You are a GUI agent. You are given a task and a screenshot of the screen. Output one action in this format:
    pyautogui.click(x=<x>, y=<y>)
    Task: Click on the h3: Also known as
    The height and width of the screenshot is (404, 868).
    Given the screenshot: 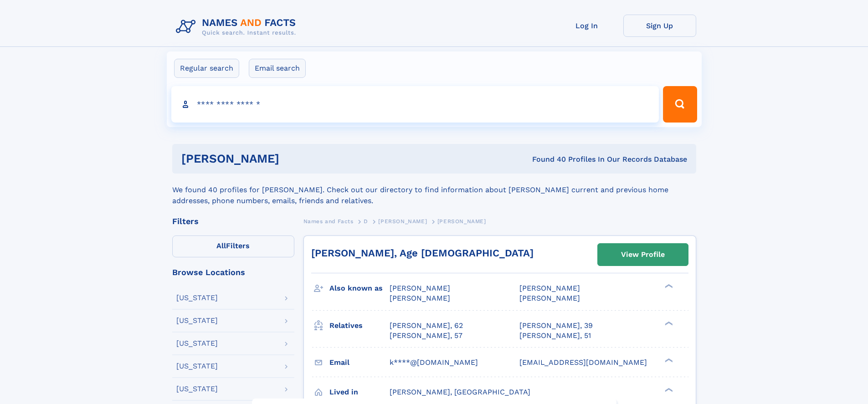 What is the action you would take?
    pyautogui.click(x=359, y=288)
    